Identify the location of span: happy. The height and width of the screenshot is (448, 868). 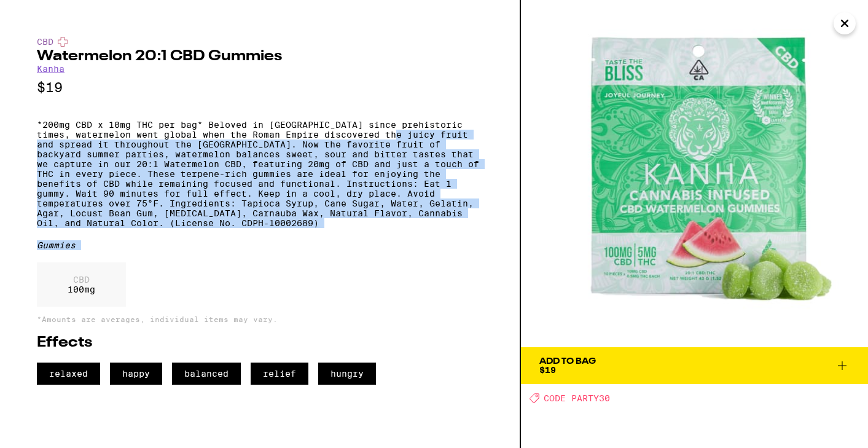
(136, 374).